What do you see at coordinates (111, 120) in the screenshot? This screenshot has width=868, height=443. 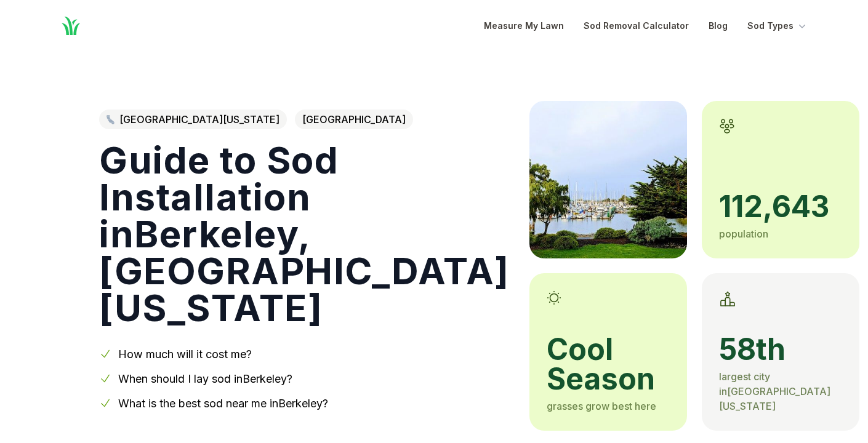 I see `img: Northern California state outline` at bounding box center [111, 120].